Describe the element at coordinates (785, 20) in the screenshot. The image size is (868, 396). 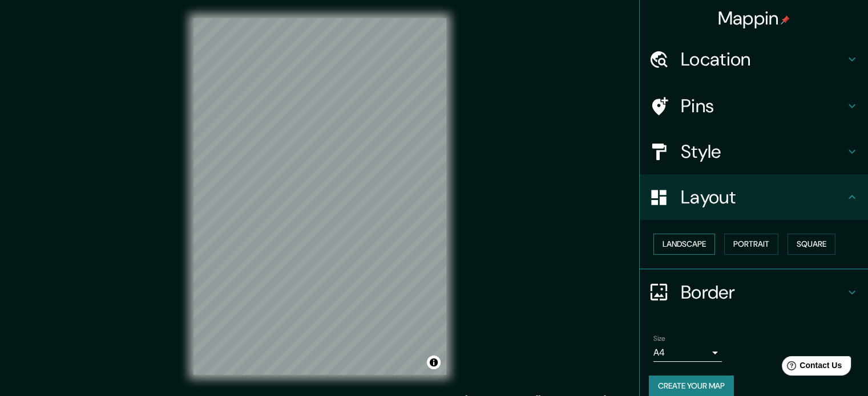
I see `img: pin-icon.png` at that location.